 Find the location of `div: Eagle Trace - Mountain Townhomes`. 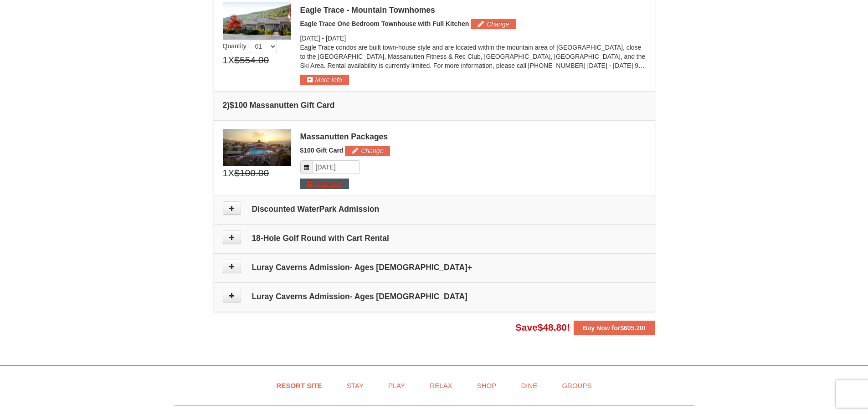

div: Eagle Trace - Mountain Townhomes is located at coordinates (473, 10).